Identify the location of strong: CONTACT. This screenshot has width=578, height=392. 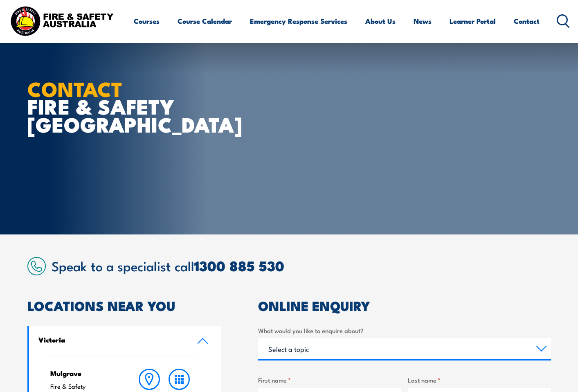
(75, 88).